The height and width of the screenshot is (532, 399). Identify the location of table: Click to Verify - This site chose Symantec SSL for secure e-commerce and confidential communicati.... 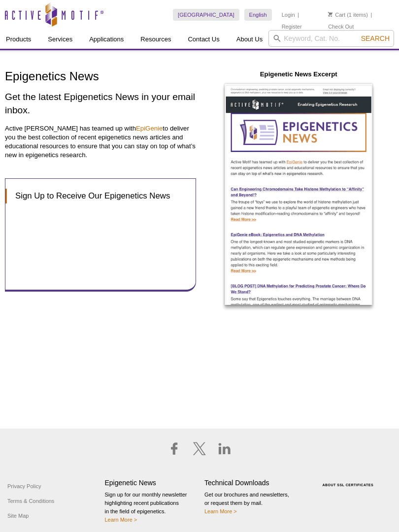
(349, 480).